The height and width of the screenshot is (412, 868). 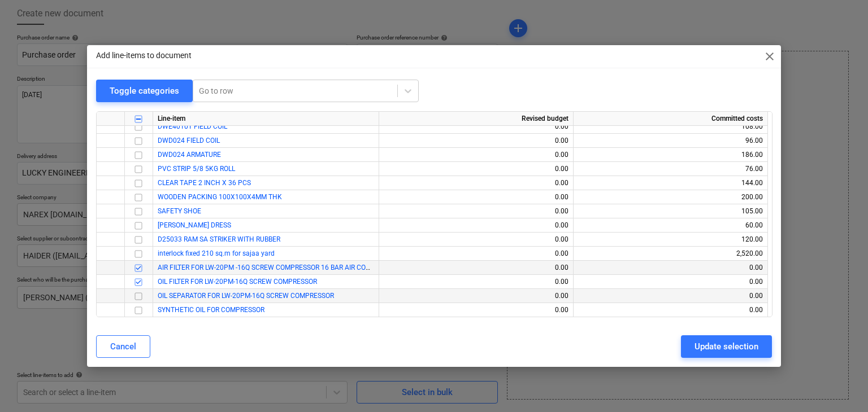 What do you see at coordinates (670, 183) in the screenshot?
I see `div: 144.00` at bounding box center [670, 183].